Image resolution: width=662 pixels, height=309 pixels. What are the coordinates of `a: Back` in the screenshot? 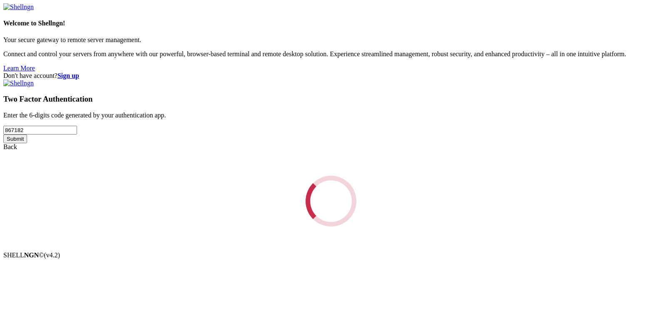 It's located at (10, 147).